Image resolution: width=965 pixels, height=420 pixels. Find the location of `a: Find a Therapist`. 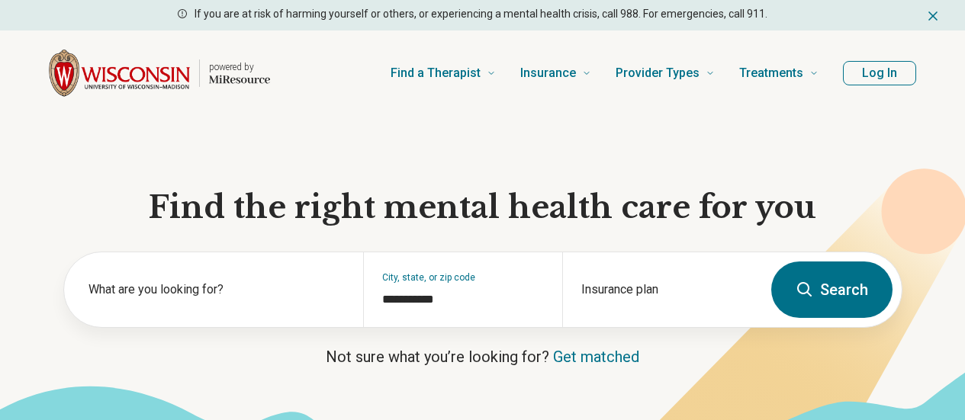

a: Find a Therapist is located at coordinates (443, 73).